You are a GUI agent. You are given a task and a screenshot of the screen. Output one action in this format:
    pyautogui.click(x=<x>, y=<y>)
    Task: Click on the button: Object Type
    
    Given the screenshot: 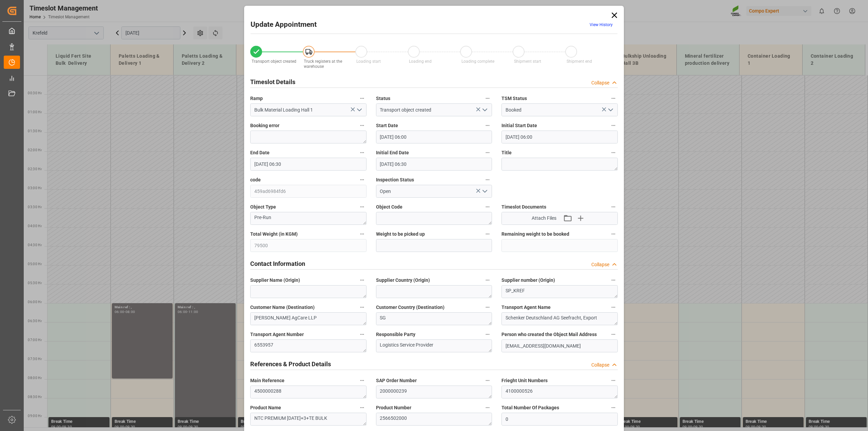 What is the action you would take?
    pyautogui.click(x=362, y=207)
    